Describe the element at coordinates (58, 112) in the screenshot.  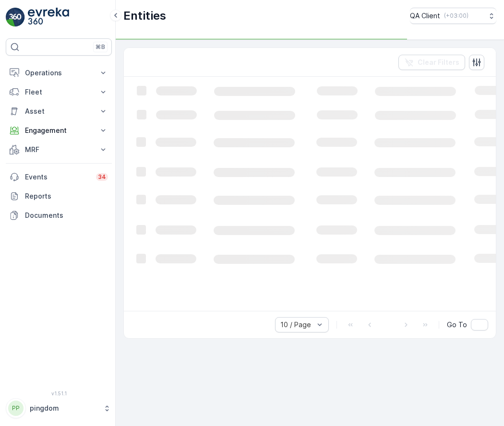
I see `button: Asset` at that location.